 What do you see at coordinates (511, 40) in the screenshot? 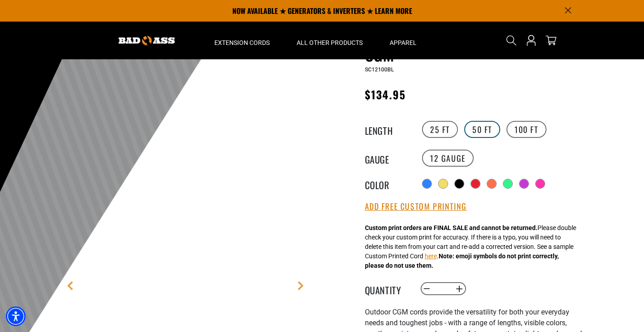
I see `summary: Search` at bounding box center [511, 40].